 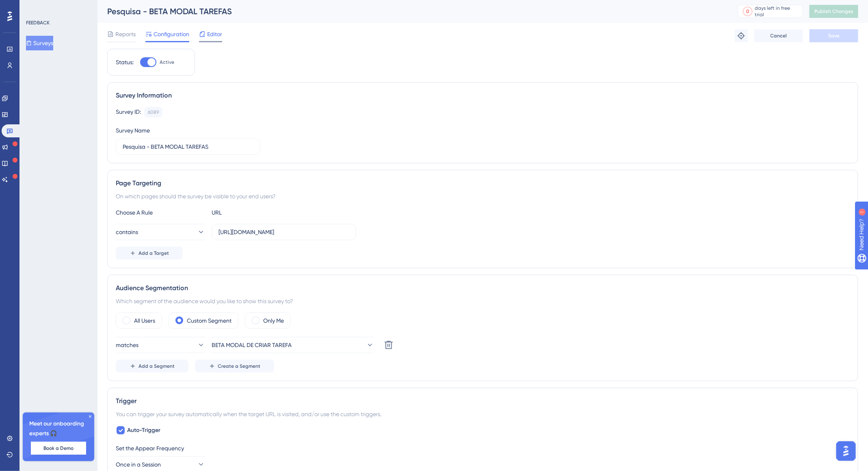 I want to click on button: matches, so click(x=161, y=345).